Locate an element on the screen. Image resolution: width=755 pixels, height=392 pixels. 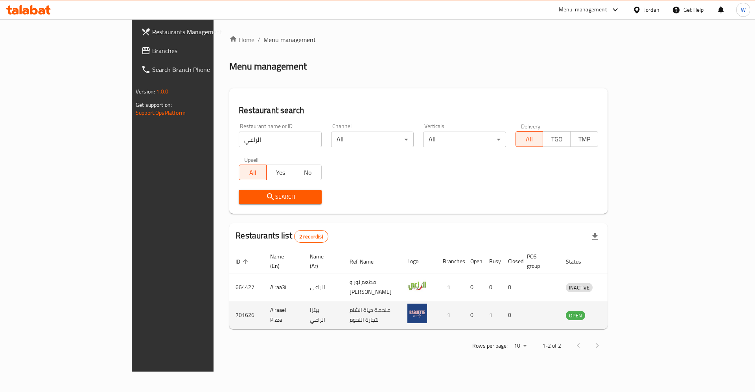
p: 1-2 of 2 is located at coordinates (551, 346).